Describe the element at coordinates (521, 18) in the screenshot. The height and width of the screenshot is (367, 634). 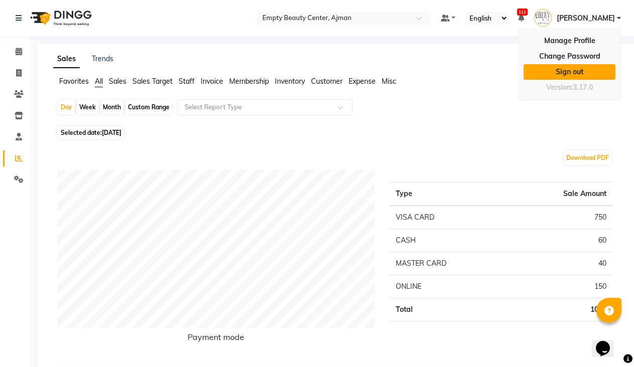
I see `a: 111` at that location.